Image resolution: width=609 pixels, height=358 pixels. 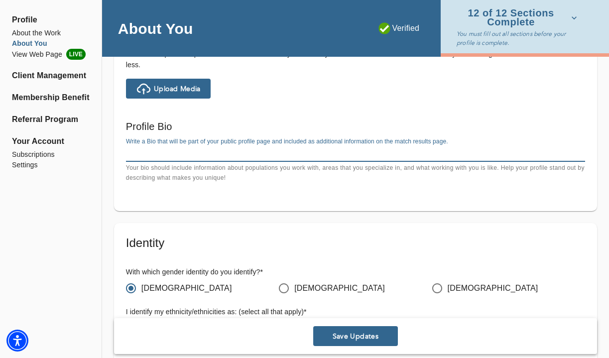 What do you see at coordinates (51, 165) in the screenshot?
I see `a: Settings` at bounding box center [51, 165].